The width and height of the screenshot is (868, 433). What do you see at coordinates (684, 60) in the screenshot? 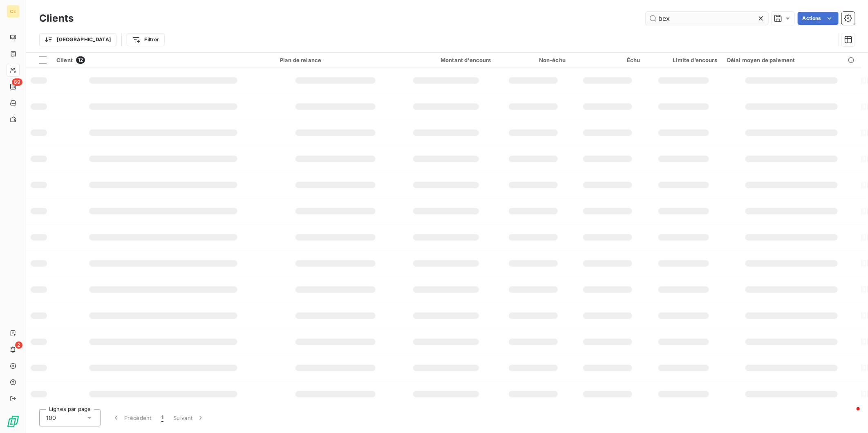
I see `div: Limite d’encours` at bounding box center [684, 60].